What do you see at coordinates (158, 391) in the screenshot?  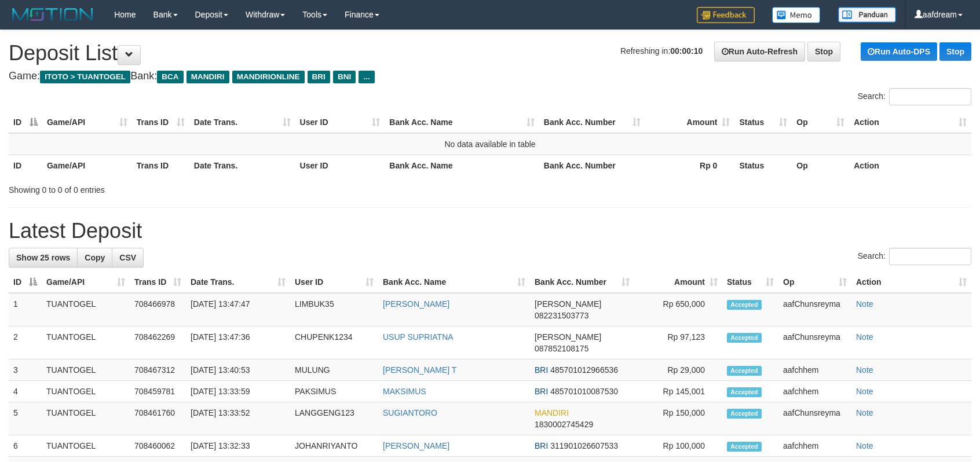 I see `td: 708459781` at bounding box center [158, 391].